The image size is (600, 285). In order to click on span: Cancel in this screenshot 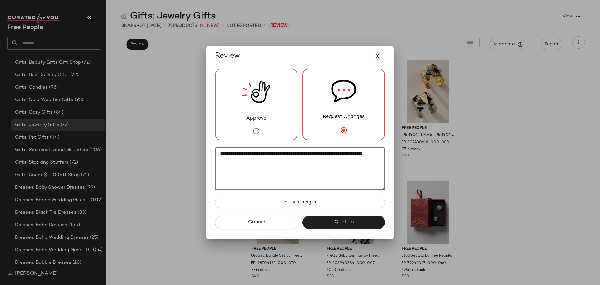, I will do `click(256, 222)`.